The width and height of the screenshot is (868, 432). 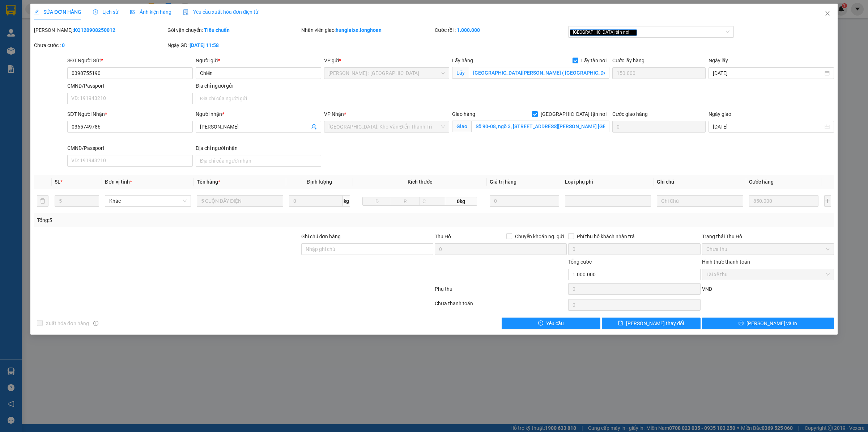 What do you see at coordinates (130, 114) in the screenshot?
I see `div: SĐT Người Nhận` at bounding box center [130, 114].